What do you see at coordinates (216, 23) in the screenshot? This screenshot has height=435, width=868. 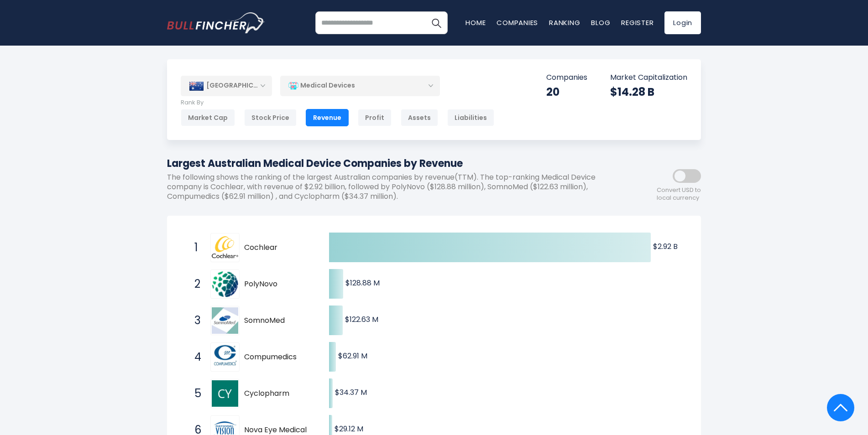 I see `img: bullfincher logo` at bounding box center [216, 23].